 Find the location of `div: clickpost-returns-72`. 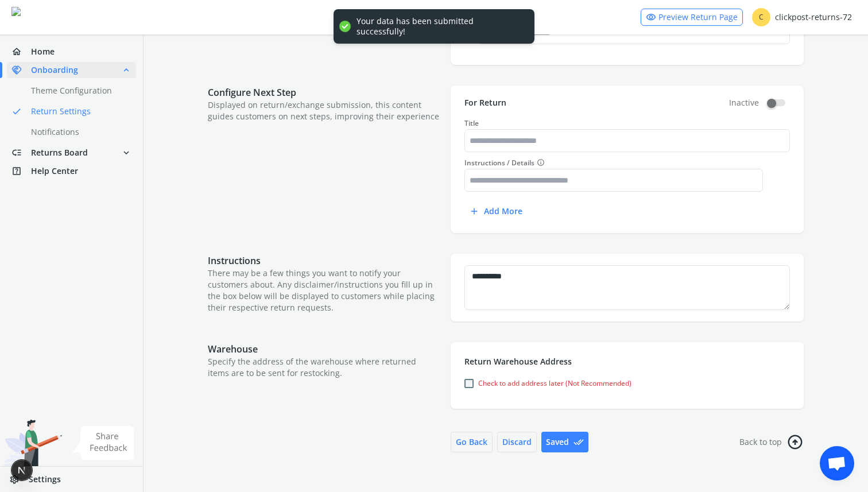

div: clickpost-returns-72 is located at coordinates (802, 17).